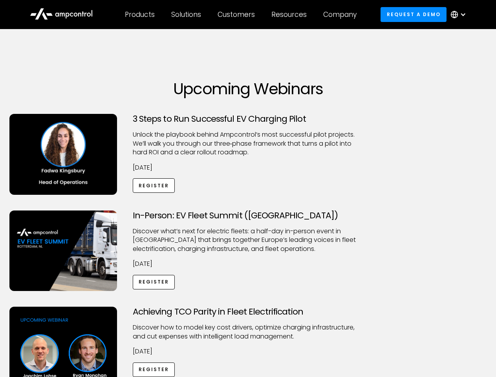 This screenshot has height=377, width=496. I want to click on p: Discover how to model key cost drivers, optimize charging infrastructure, and cut expenses with i..., so click(248, 332).